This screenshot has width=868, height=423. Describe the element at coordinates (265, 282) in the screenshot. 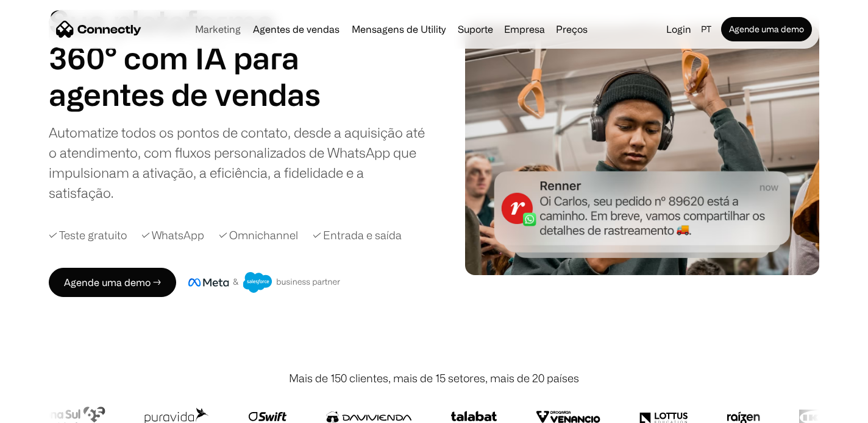

I see `img: Meta e crachá de parceiro de negócios do Salesforce.` at that location.